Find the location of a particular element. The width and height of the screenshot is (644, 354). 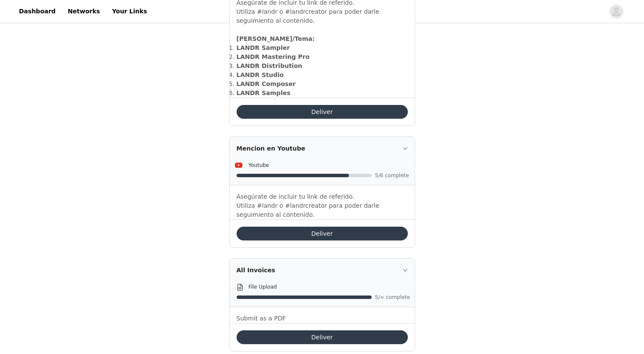

span: 5/∞ complete is located at coordinates (392, 297).